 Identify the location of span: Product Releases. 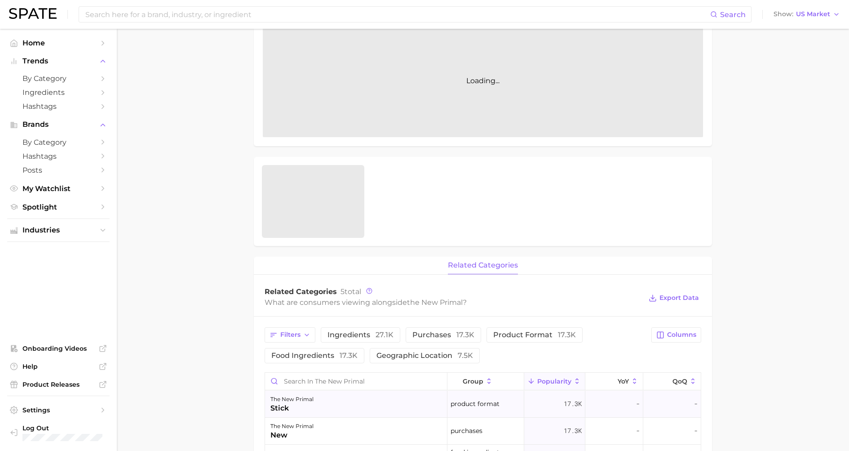
(58, 384).